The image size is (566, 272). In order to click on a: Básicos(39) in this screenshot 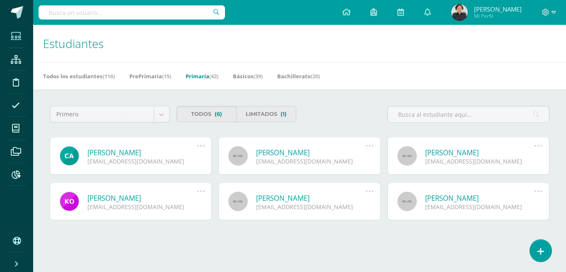, I will do `click(248, 76)`.